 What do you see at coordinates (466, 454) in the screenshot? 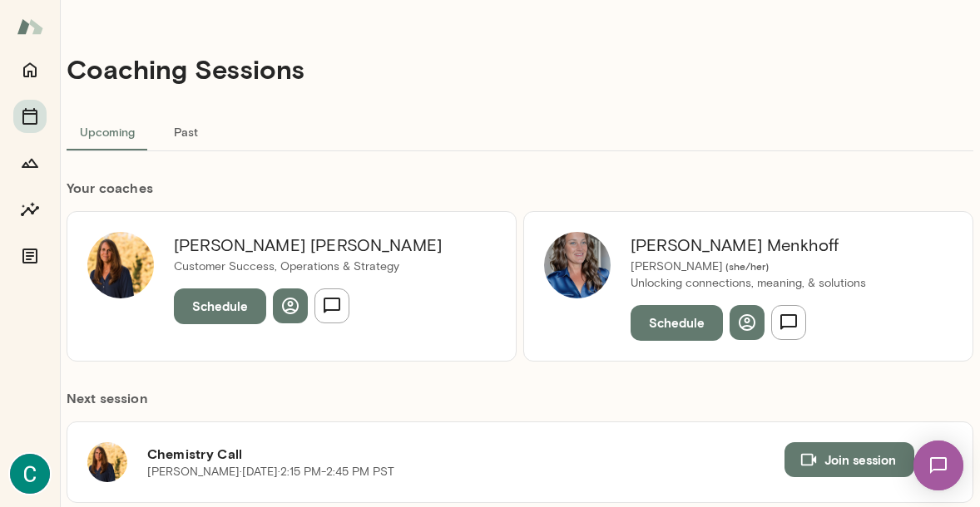
I see `h6: Chemistry Call` at bounding box center [466, 454].